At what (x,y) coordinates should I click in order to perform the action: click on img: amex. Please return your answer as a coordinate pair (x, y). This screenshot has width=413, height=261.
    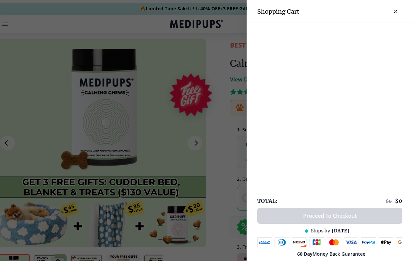
    Looking at the image, I should click on (264, 242).